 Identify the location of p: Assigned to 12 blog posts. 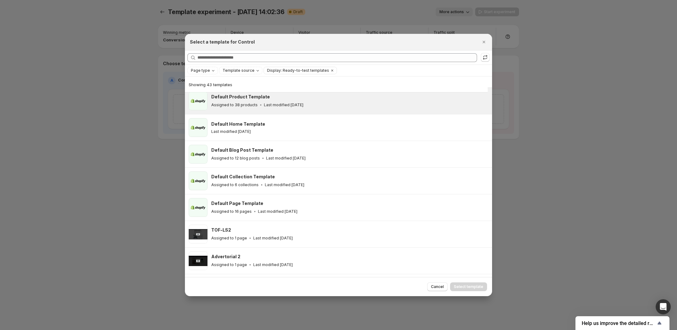
(236, 158).